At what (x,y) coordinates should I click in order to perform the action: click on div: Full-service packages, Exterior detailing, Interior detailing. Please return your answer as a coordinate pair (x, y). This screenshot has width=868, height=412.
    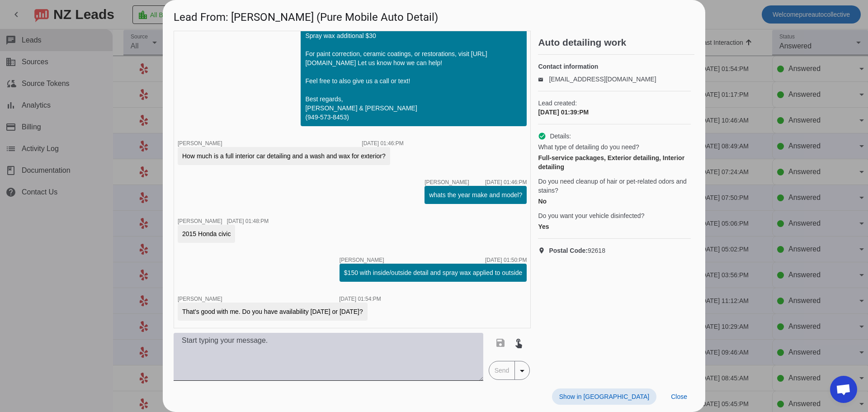
    Looking at the image, I should click on (615, 162).